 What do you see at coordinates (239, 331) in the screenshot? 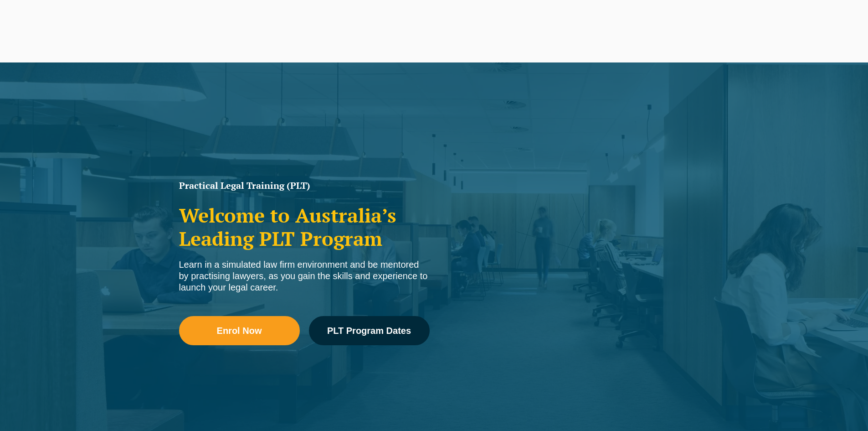
I see `a: Enrol Now` at bounding box center [239, 331].